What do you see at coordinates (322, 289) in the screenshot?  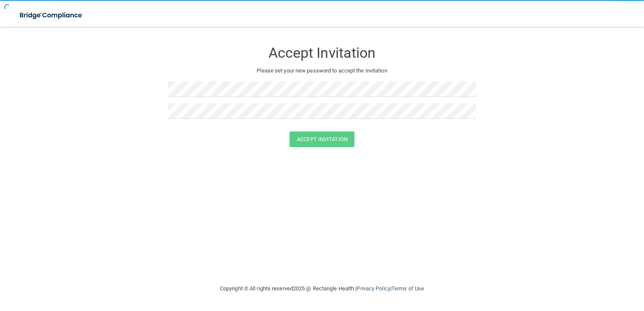 I see `div: Copyright © All rights reserved 2025 @ Rectangle Health | |` at bounding box center [322, 289].